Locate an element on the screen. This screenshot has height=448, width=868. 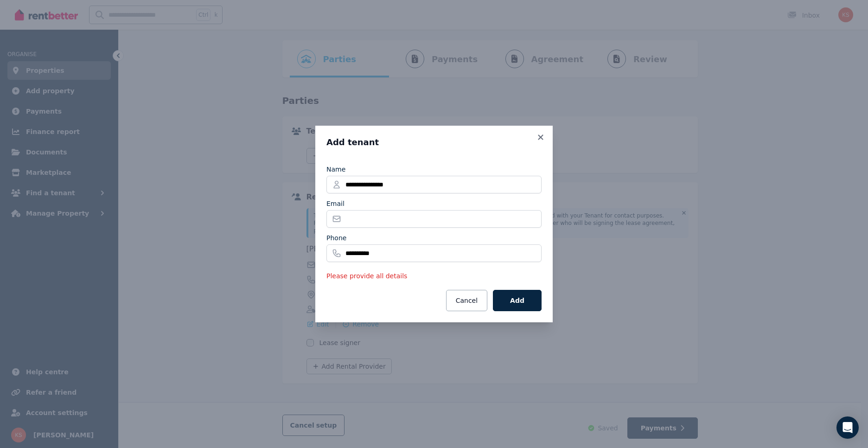
label: Phone is located at coordinates (337, 238).